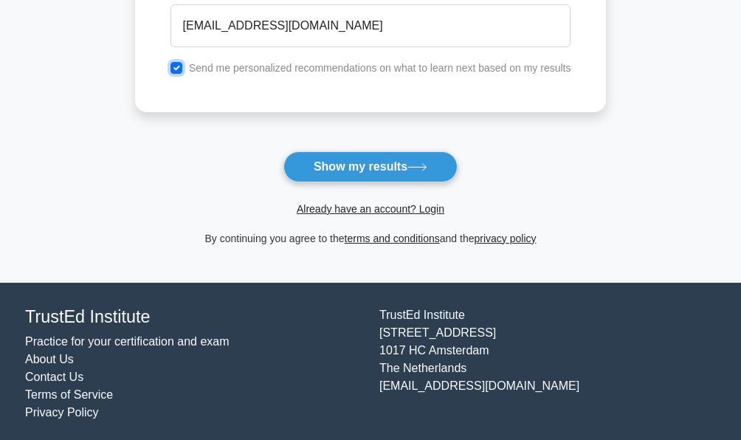 Image resolution: width=741 pixels, height=440 pixels. Describe the element at coordinates (506, 238) in the screenshot. I see `a: privacy policy` at that location.